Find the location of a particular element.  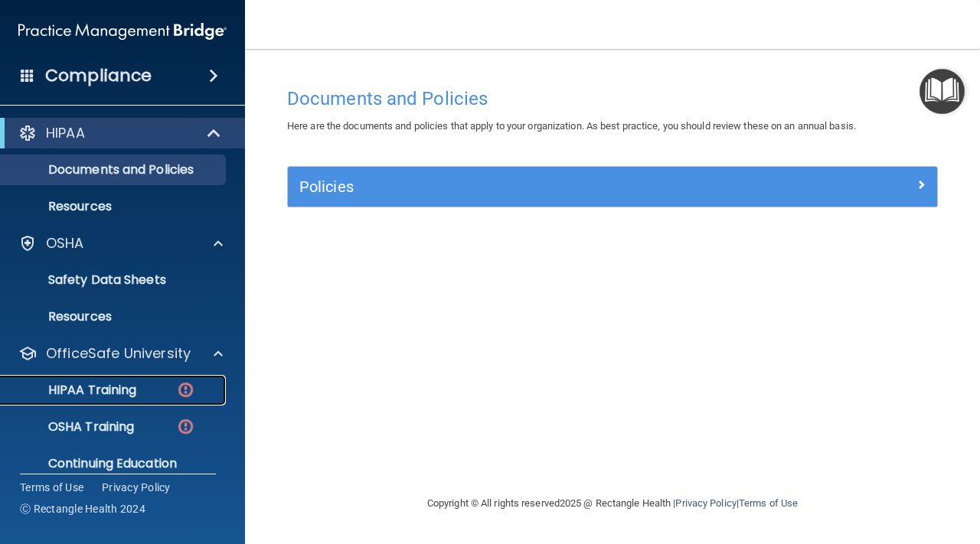

button: Open Resource Center is located at coordinates (942, 91).